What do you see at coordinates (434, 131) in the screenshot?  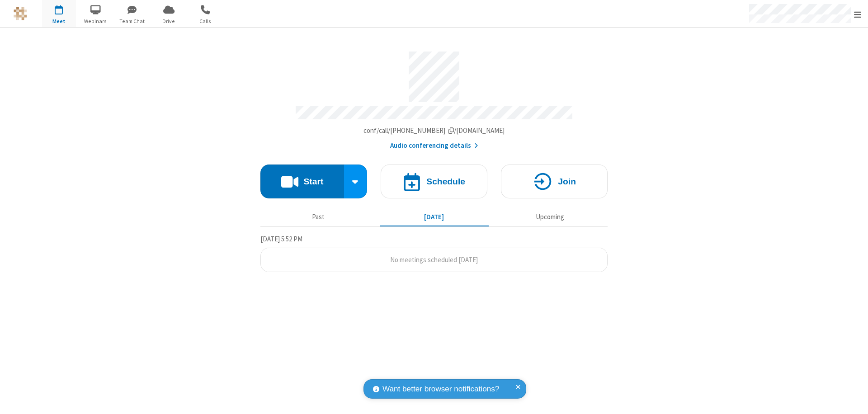 I see `span: Copy my meeting room link` at bounding box center [434, 131].